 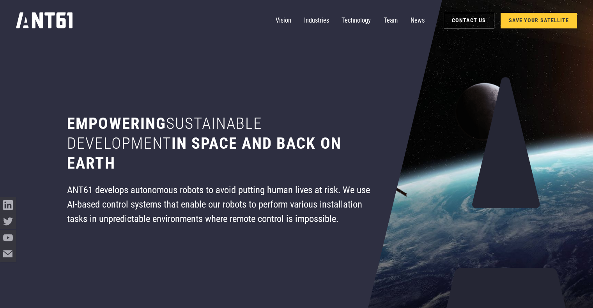 I want to click on a: Vision, so click(x=284, y=21).